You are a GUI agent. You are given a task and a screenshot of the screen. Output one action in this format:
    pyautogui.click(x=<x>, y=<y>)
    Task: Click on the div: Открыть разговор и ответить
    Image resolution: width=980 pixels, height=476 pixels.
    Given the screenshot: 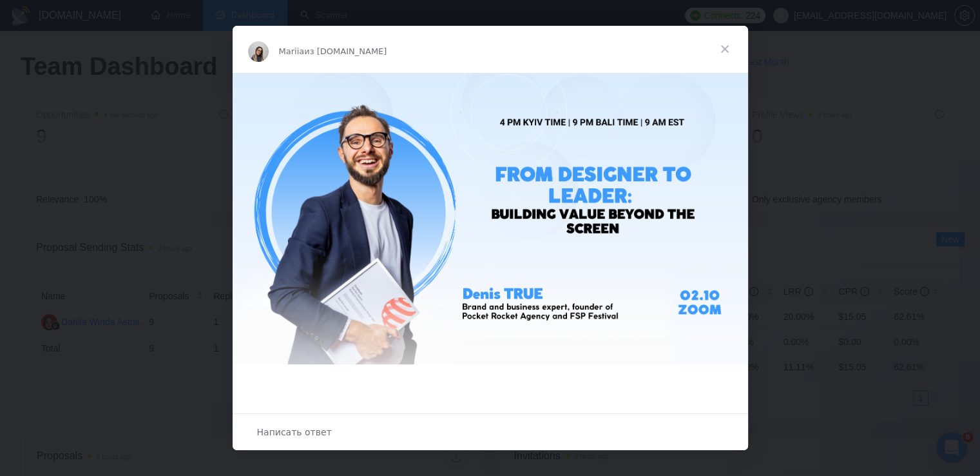 What is the action you would take?
    pyautogui.click(x=490, y=432)
    